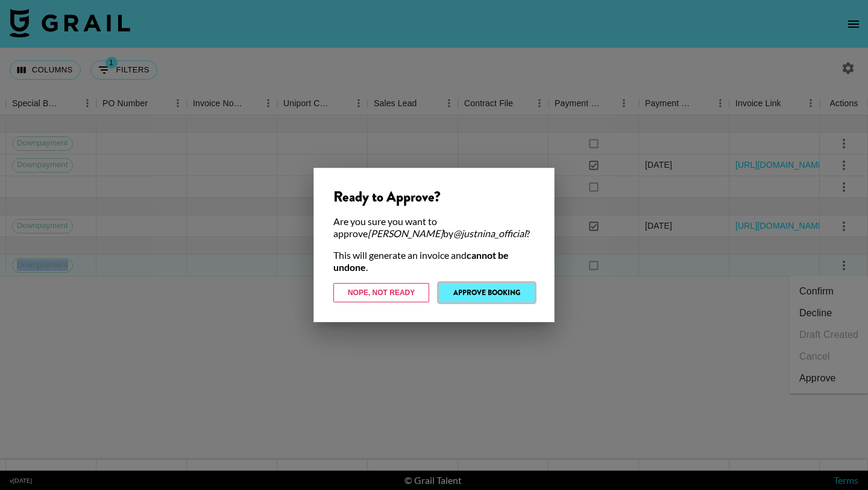  Describe the element at coordinates (490, 233) in the screenshot. I see `em: @ justnina_official` at that location.